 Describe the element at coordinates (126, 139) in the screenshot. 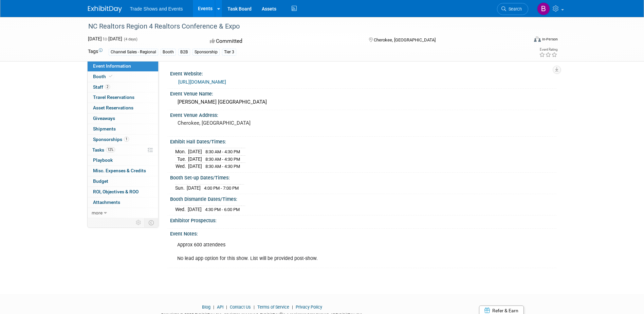

I see `span: 1` at that location.